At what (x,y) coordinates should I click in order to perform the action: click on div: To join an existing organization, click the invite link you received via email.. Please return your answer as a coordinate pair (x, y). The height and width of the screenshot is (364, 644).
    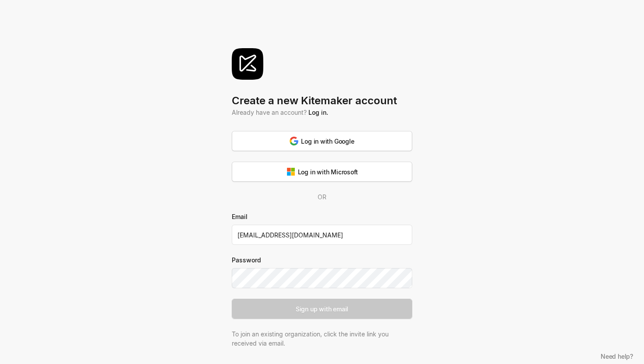
    Looking at the image, I should click on (322, 339).